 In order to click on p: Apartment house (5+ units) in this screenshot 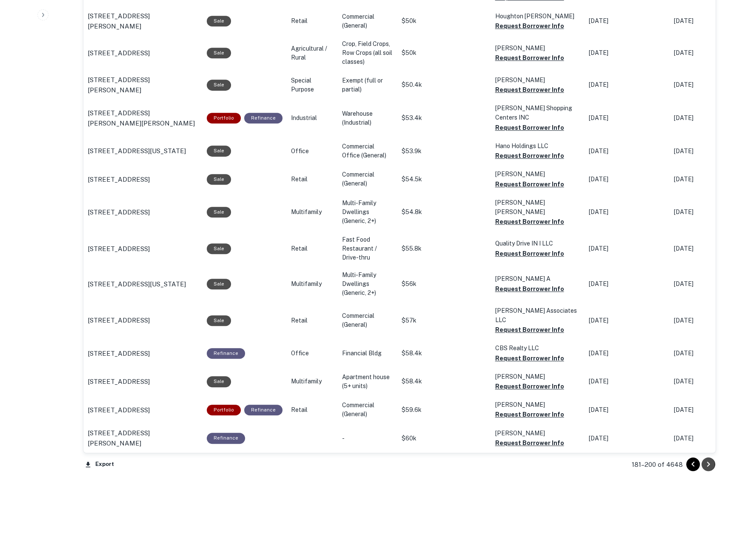, I will do `click(367, 381)`.